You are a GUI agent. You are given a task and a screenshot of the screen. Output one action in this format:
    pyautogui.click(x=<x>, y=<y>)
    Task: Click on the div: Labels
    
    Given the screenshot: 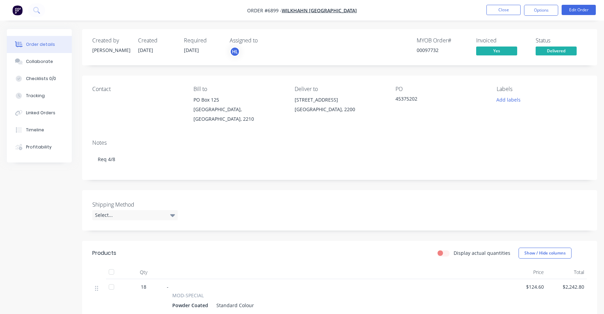 What is the action you would take?
    pyautogui.click(x=541, y=89)
    